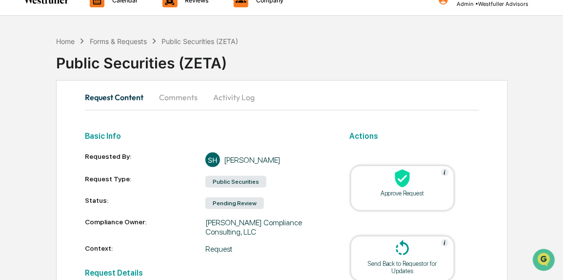  I want to click on img: 1746055101610-c473b297-6a78-478c-a979-82029cc54cd1, so click(19, 102).